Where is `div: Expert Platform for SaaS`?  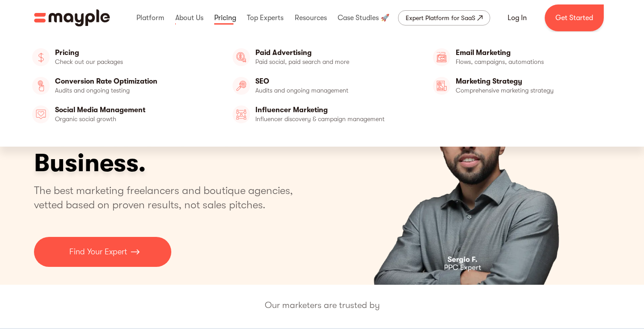
div: Expert Platform for SaaS is located at coordinates (441, 18).